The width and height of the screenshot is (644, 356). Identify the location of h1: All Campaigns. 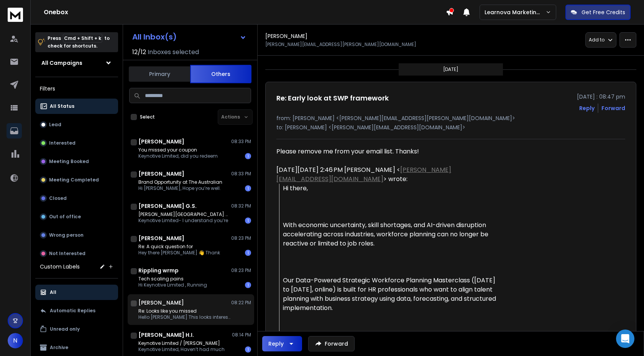
(62, 63).